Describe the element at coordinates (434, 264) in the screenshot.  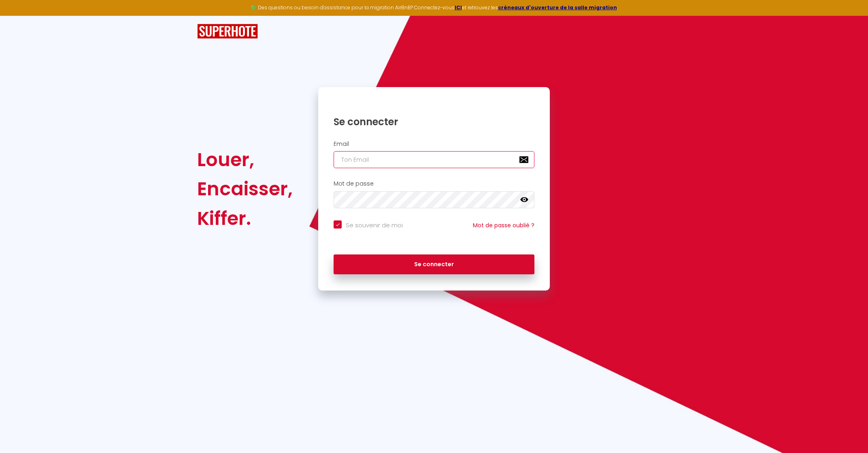
I see `button: Se connecter` at that location.